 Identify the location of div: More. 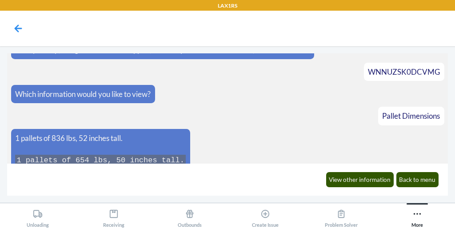
(417, 216).